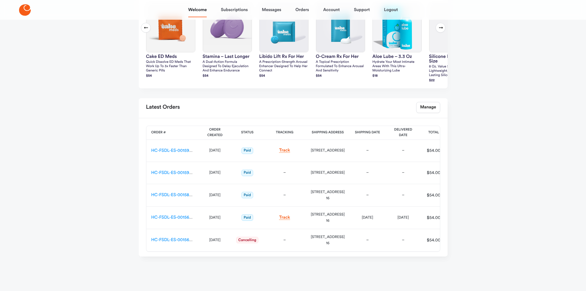 This screenshot has width=586, height=291. Describe the element at coordinates (234, 10) in the screenshot. I see `a: Subscriptions` at that location.